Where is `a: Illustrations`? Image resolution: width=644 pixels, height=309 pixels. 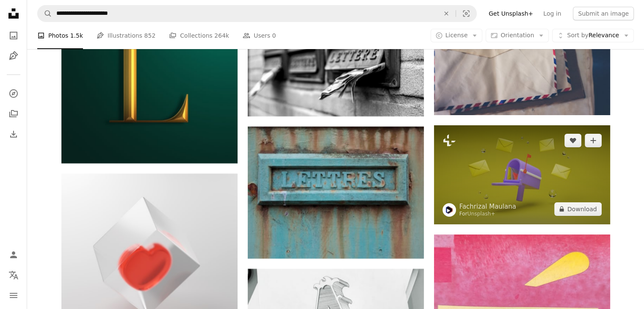 a: Illustrations is located at coordinates (14, 56).